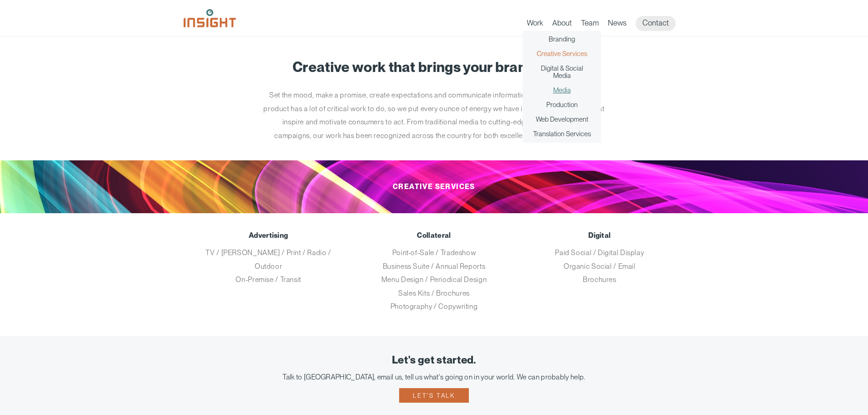  I want to click on h3: Digital, so click(599, 235).